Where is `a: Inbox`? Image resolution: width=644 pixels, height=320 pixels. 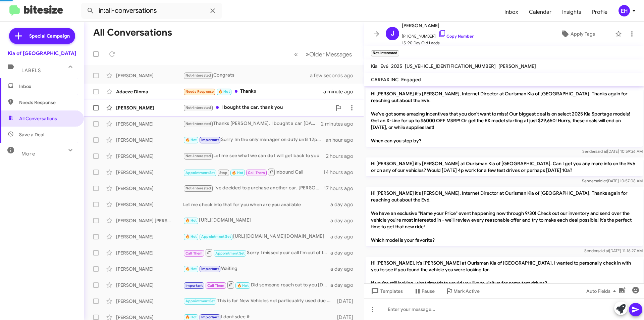 a: Inbox is located at coordinates (511, 12).